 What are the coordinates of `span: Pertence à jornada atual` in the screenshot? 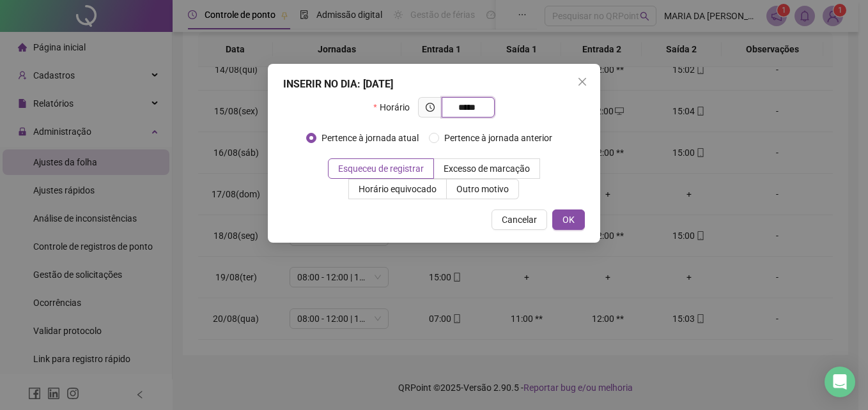 It's located at (370, 138).